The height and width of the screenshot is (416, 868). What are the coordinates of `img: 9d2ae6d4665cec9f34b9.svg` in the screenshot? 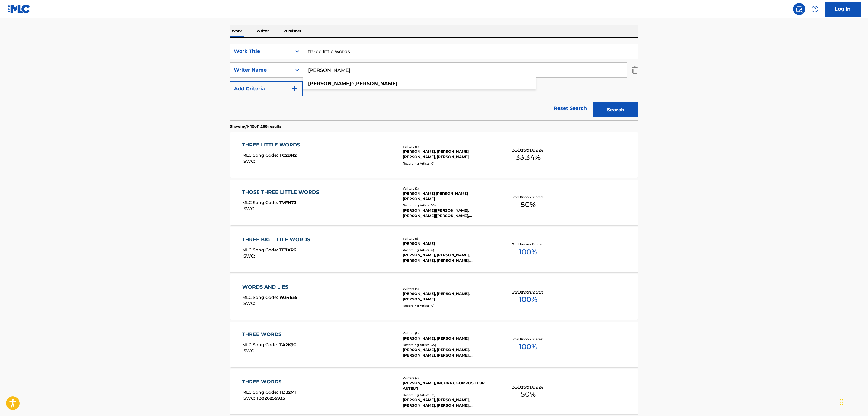 It's located at (295, 89).